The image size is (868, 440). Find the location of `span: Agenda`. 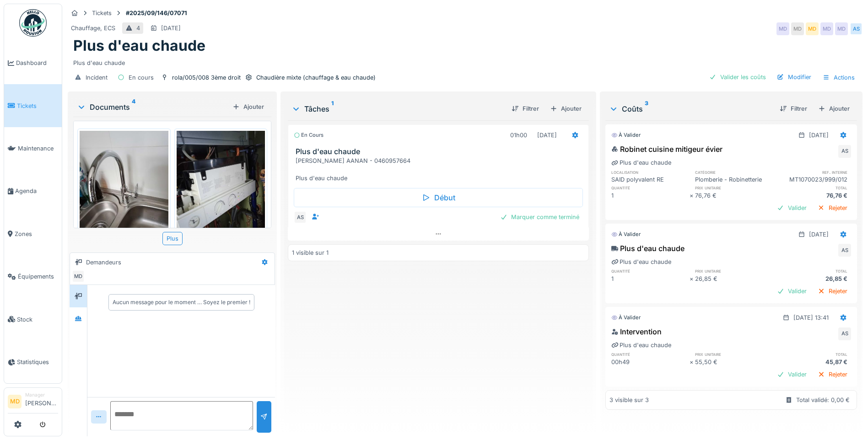

span: Agenda is located at coordinates (37, 191).